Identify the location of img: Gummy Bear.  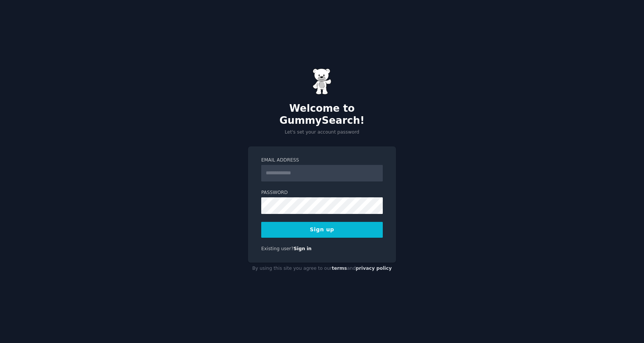
(322, 82).